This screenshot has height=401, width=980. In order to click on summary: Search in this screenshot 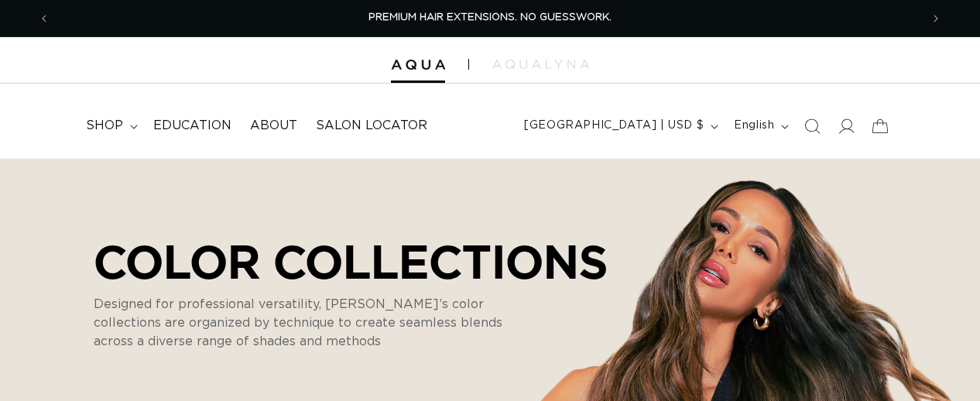, I will do `click(812, 126)`.